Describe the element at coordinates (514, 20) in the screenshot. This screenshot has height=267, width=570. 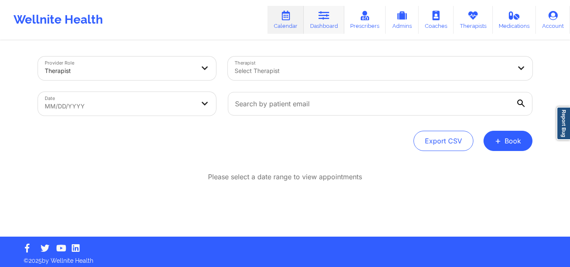
I see `a: Medications` at that location.